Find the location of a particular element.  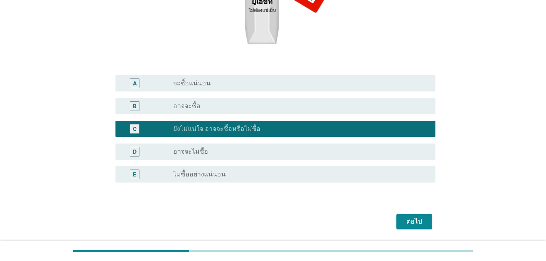

label: ไม่ซื้ออย่างแน่นอน is located at coordinates (199, 175).